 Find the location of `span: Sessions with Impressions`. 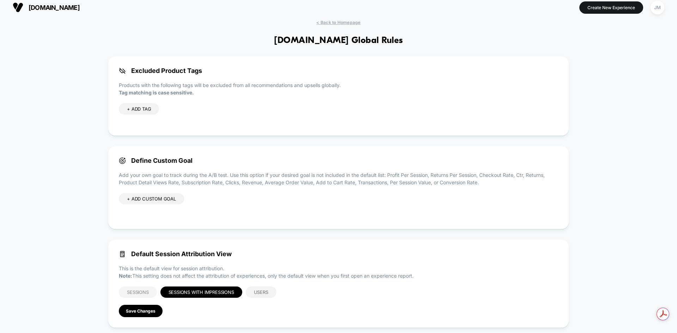

span: Sessions with Impressions is located at coordinates (201, 292).